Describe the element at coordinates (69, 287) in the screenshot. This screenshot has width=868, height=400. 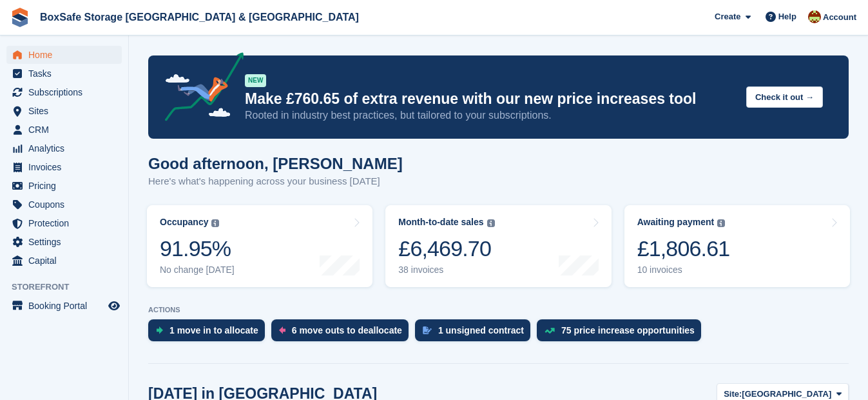
I see `span: Storefront` at that location.